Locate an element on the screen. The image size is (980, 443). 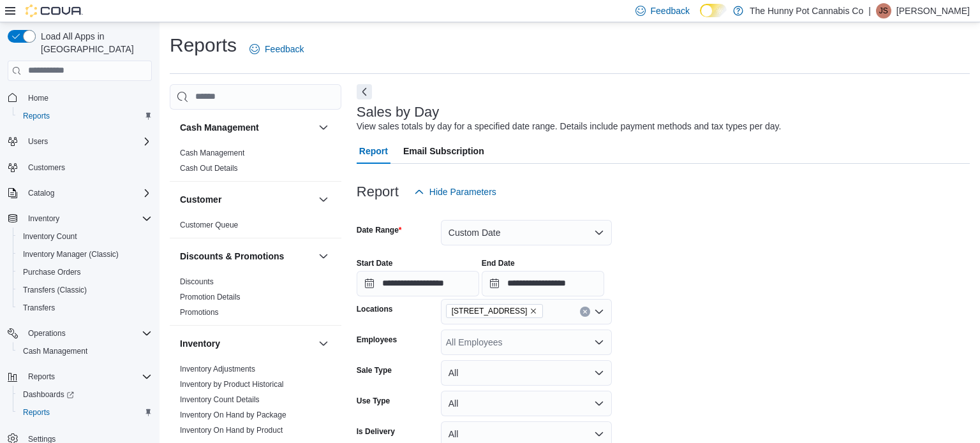
a: Transfers (Classic) is located at coordinates (55, 291).